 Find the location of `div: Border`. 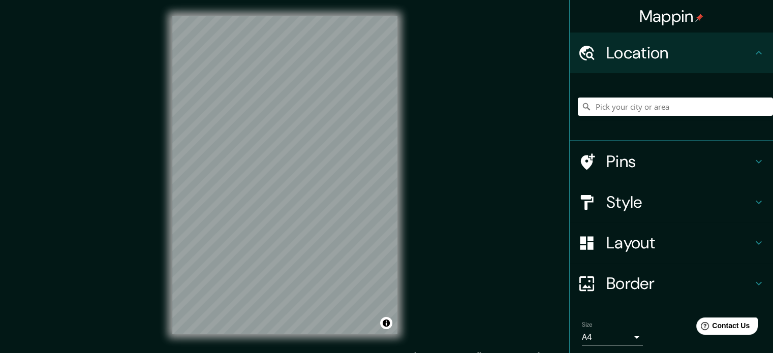

div: Border is located at coordinates (671, 284).